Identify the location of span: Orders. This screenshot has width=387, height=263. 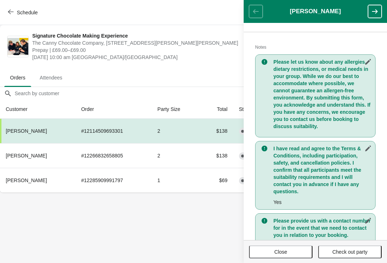
(18, 78).